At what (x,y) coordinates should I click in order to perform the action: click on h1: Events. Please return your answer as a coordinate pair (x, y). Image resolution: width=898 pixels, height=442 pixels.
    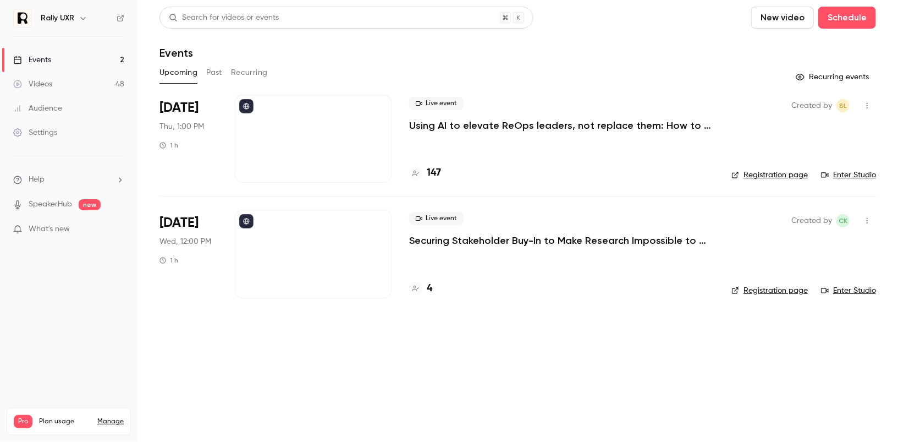
    Looking at the image, I should click on (176, 53).